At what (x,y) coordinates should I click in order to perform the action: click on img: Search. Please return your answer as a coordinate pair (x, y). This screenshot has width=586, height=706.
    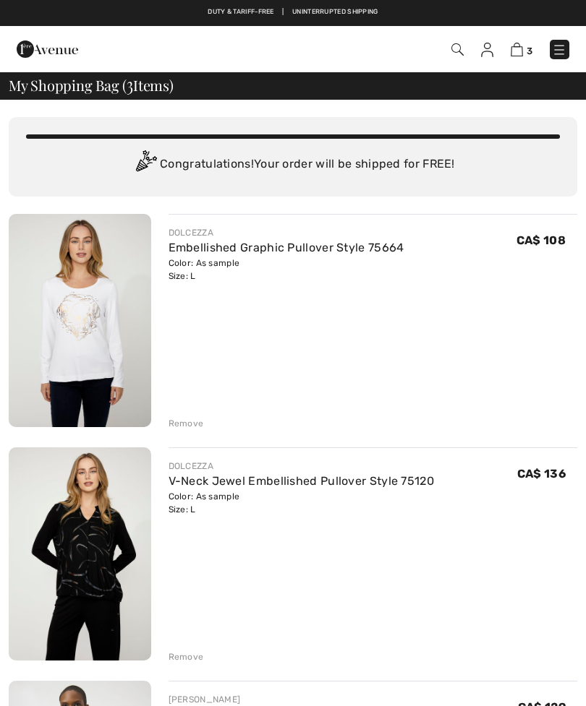
    Looking at the image, I should click on (457, 49).